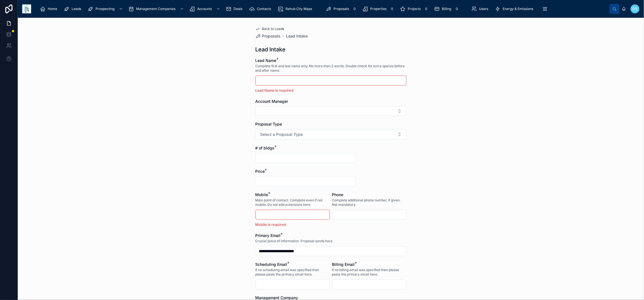 Image resolution: width=644 pixels, height=300 pixels. I want to click on span: Proposal Type, so click(269, 124).